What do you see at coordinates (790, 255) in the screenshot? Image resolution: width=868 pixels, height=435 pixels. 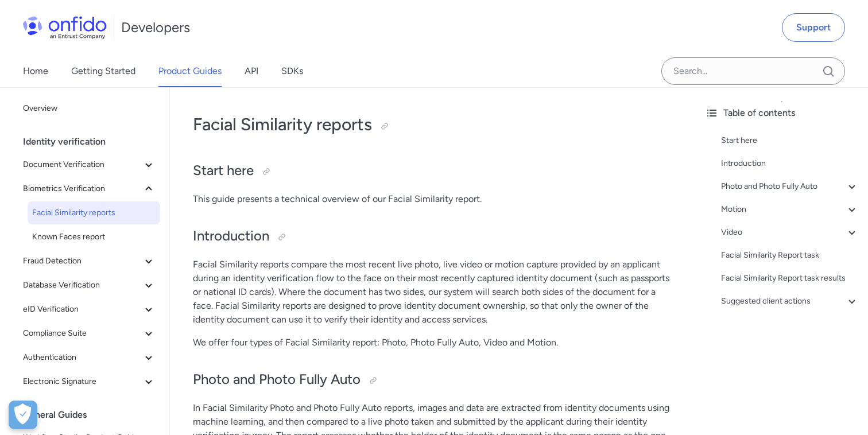 I see `div: Facial Similarity Report task` at bounding box center [790, 255].